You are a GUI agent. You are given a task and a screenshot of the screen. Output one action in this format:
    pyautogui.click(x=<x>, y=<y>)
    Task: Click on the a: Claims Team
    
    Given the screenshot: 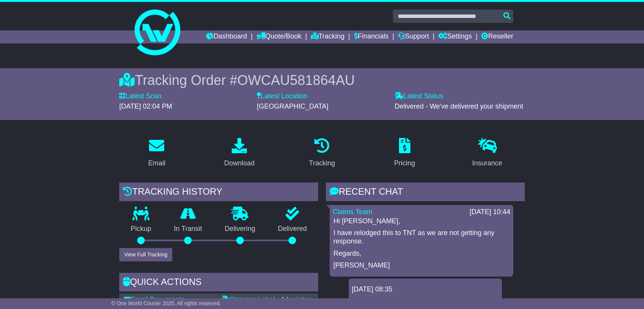 What is the action you would take?
    pyautogui.click(x=352, y=212)
    